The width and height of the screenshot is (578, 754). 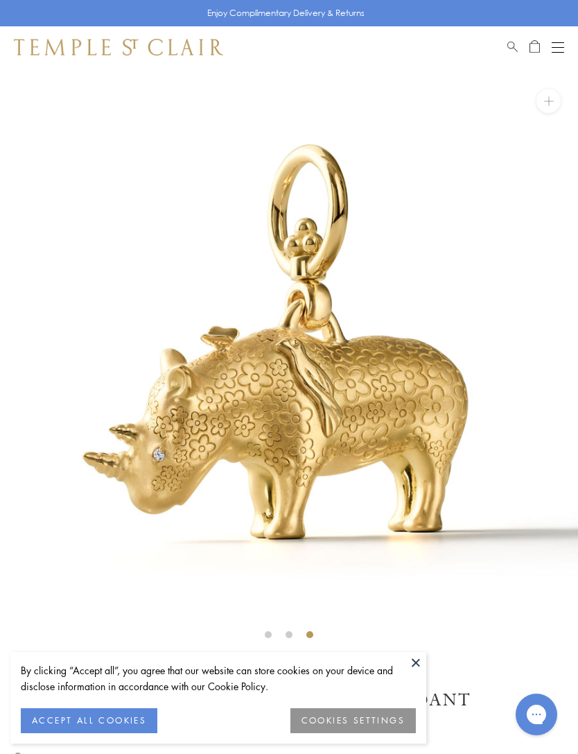 I want to click on img: Temple St. Clair, so click(x=119, y=47).